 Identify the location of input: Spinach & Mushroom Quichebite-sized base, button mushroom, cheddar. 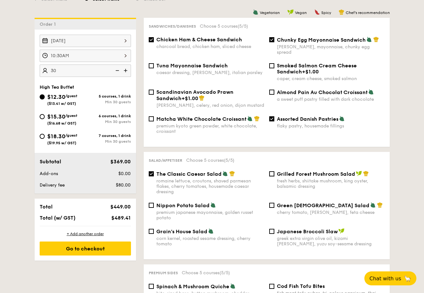
(151, 286).